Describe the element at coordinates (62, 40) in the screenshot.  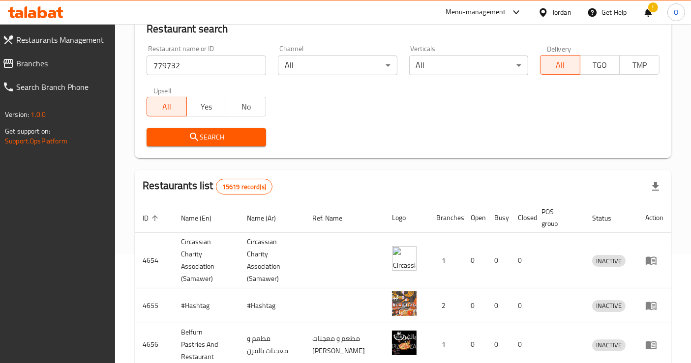
I see `span: Restaurants Management` at that location.